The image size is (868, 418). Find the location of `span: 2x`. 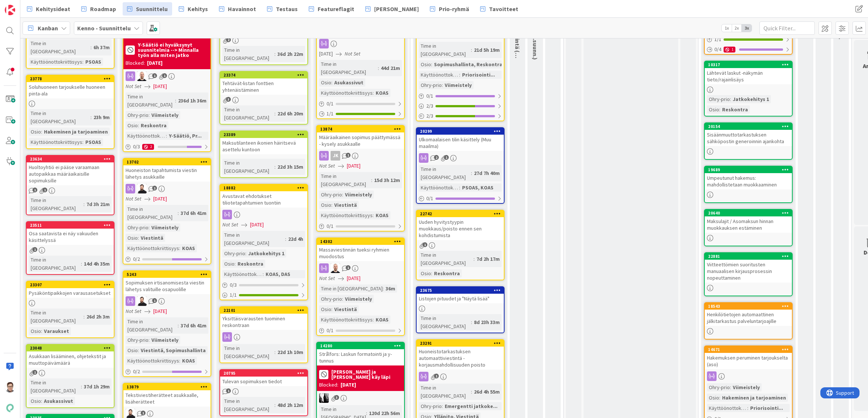

span: 2x is located at coordinates (737, 28).